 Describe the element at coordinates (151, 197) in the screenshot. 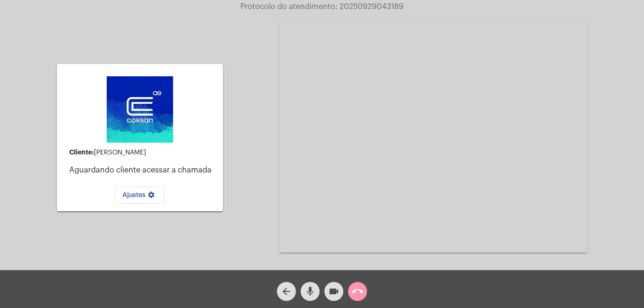

I see `mat-icon: settings` at that location.